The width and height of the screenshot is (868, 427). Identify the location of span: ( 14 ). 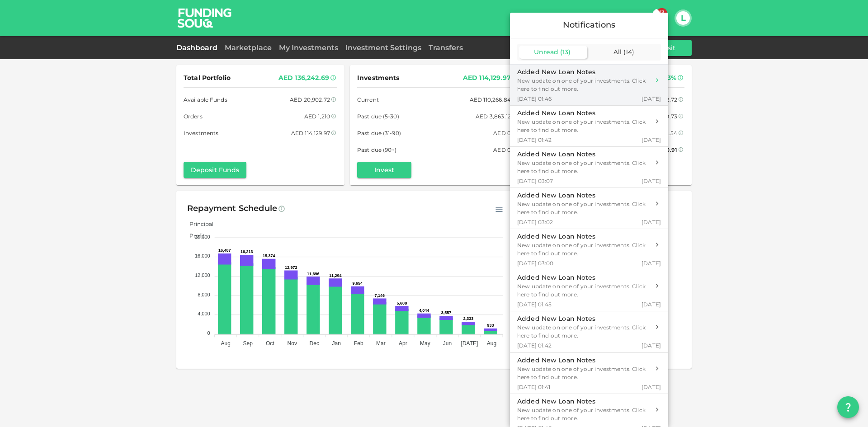
(629, 52).